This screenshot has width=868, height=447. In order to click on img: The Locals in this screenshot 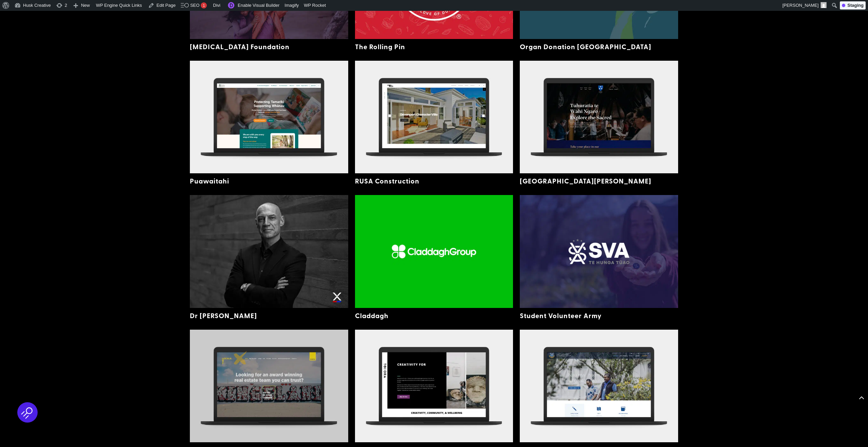, I will do `click(269, 386)`.